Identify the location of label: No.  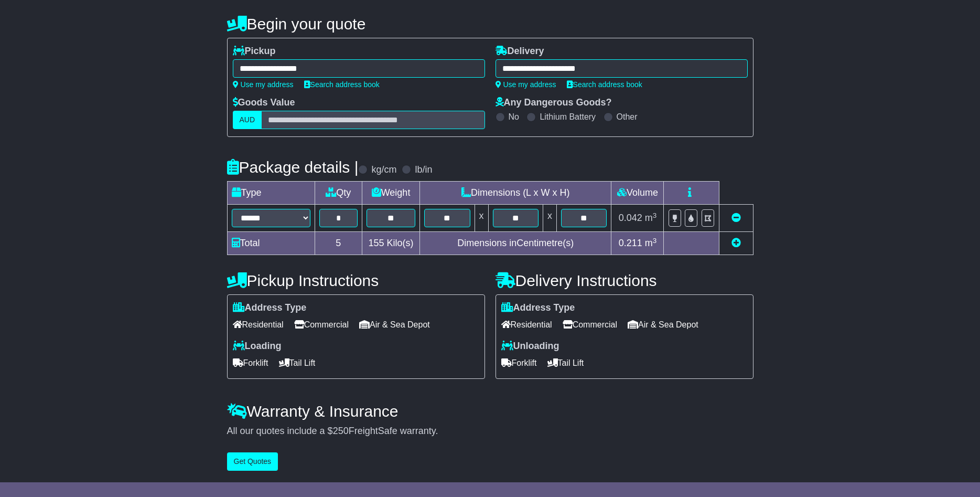
(514, 117).